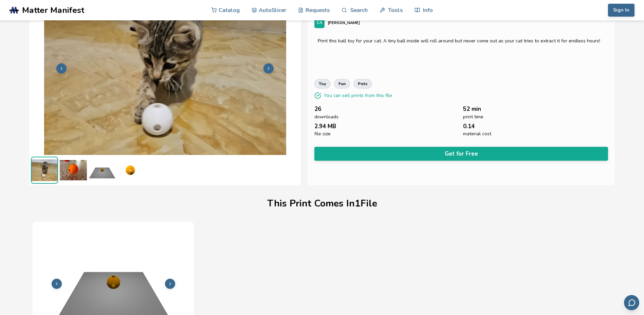 The width and height of the screenshot is (644, 315). What do you see at coordinates (631, 302) in the screenshot?
I see `button: Send feedback via email` at bounding box center [631, 302].